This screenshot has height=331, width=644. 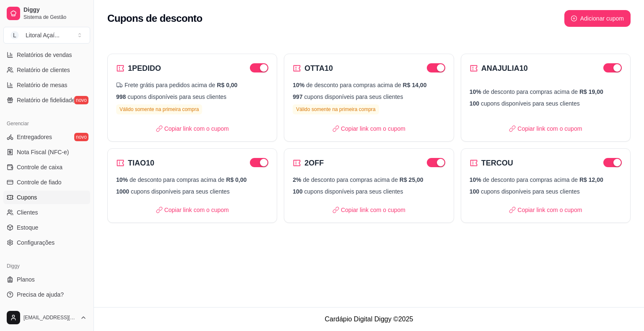 What do you see at coordinates (46, 70) in the screenshot?
I see `a: Relatório de clientes` at bounding box center [46, 70].